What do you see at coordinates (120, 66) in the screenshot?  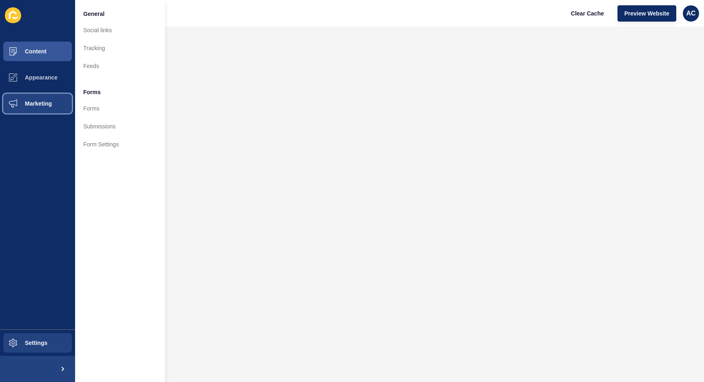 I see `a: Feeds` at bounding box center [120, 66].